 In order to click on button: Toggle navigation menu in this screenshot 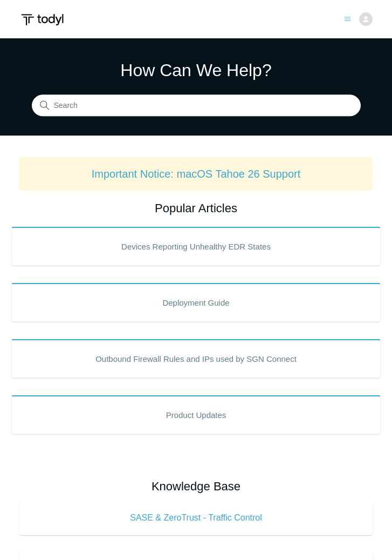, I will do `click(347, 18)`.